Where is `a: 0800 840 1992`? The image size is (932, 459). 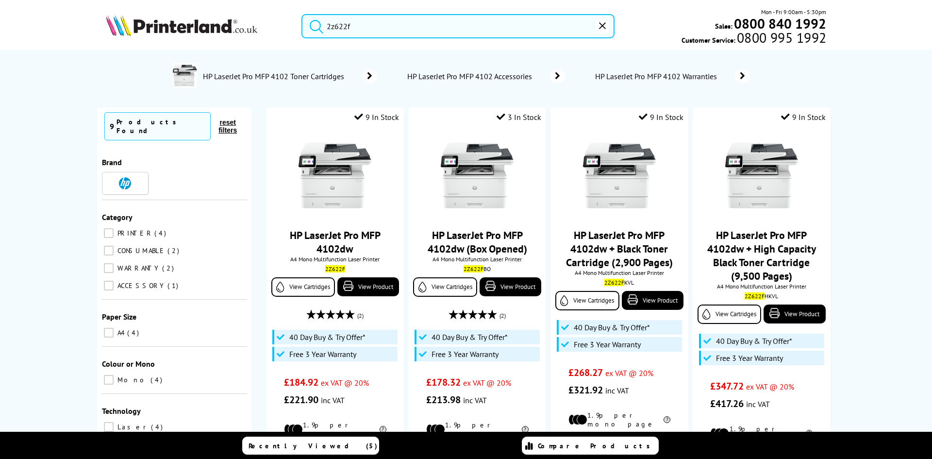
a: 0800 840 1992 is located at coordinates (779, 23).